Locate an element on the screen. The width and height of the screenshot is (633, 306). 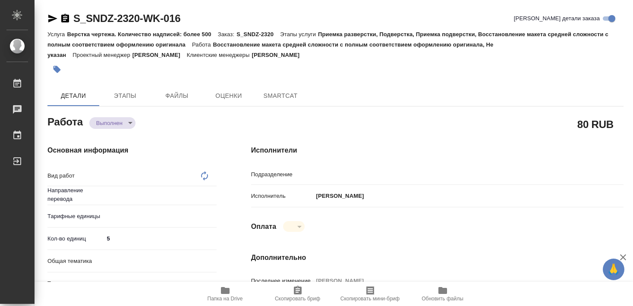
button: Выполнен is located at coordinates (109, 123).